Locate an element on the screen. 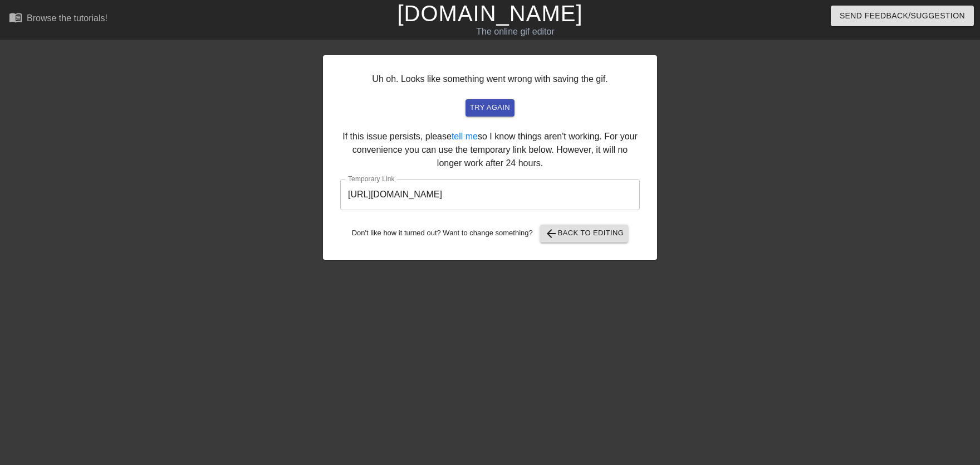  a: tell me is located at coordinates (465, 136).